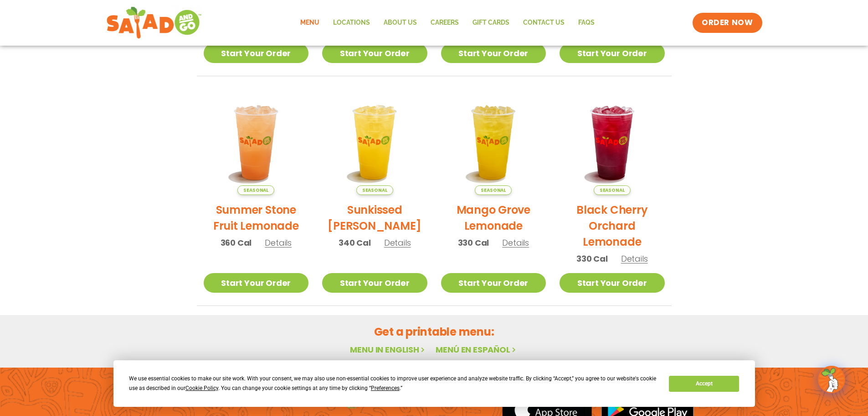 Image resolution: width=868 pixels, height=416 pixels. I want to click on nav: Menu, so click(447, 23).